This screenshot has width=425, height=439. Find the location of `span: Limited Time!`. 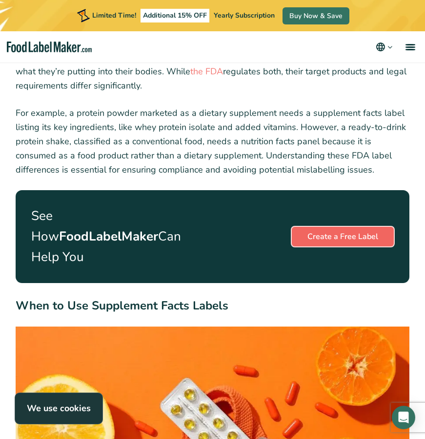

span: Limited Time! is located at coordinates (114, 15).